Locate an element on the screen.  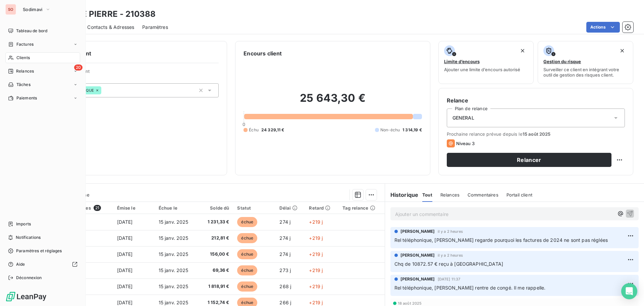
span: Surveiller ce client en intégrant votre outil de gestion des risques client. is located at coordinates (585, 72).